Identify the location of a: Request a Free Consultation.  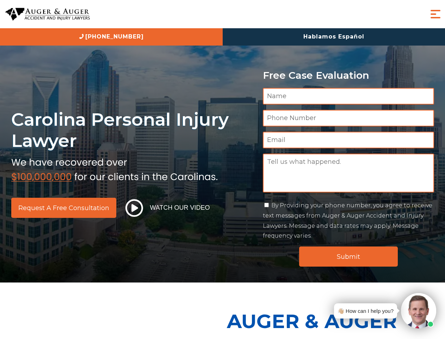
(64, 207).